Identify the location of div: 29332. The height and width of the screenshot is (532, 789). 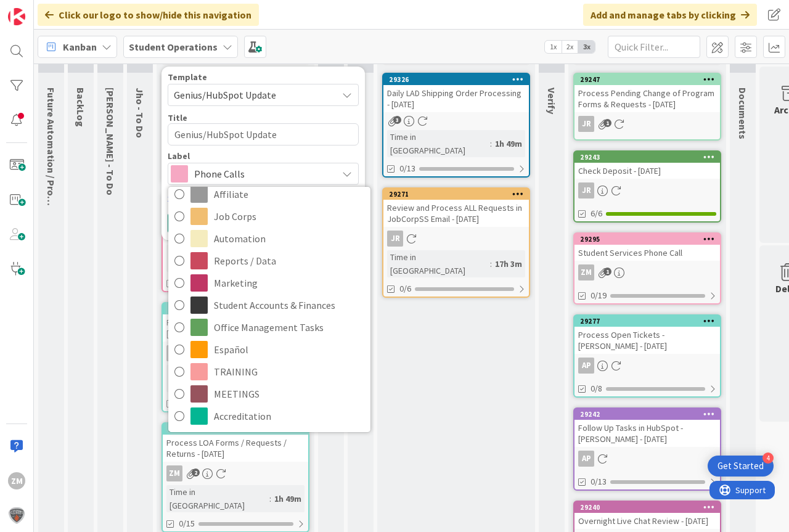
(236, 429).